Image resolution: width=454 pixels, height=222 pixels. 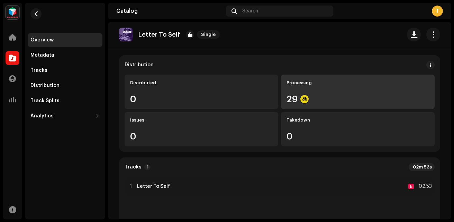 What do you see at coordinates (65, 55) in the screenshot?
I see `re-m-nav-item: Metadata` at bounding box center [65, 55].